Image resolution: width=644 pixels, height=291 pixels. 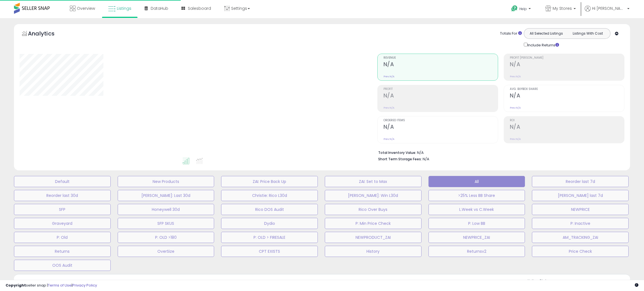 What do you see at coordinates (269, 237) in the screenshot?
I see `button: P: OLD > FIRESALE` at bounding box center [269, 237].